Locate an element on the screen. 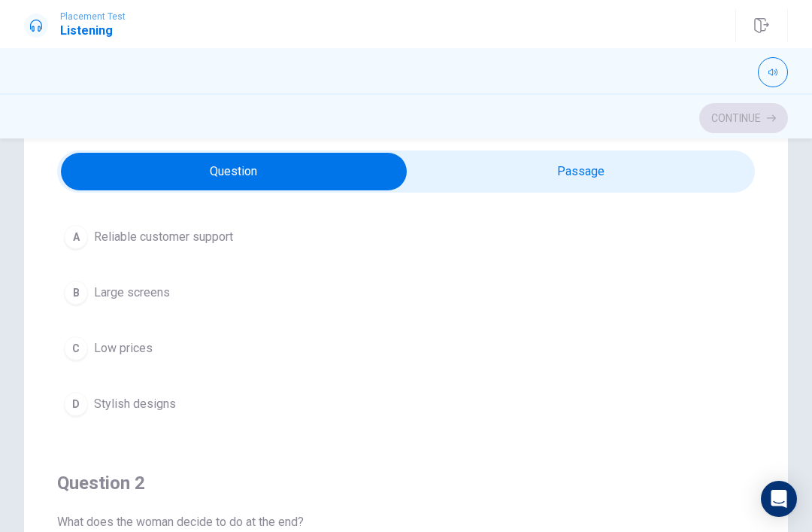 This screenshot has width=812, height=532. div: D is located at coordinates (76, 403).